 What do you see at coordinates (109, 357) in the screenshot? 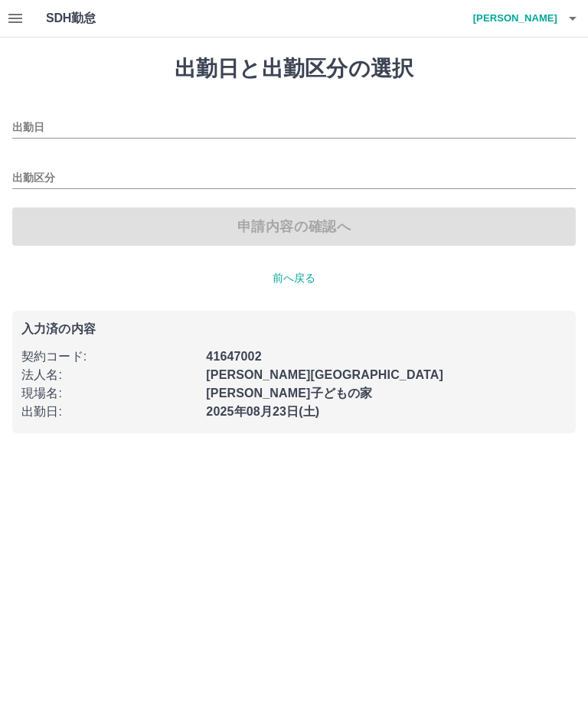
I see `p: 契約コード :` at bounding box center [109, 357].